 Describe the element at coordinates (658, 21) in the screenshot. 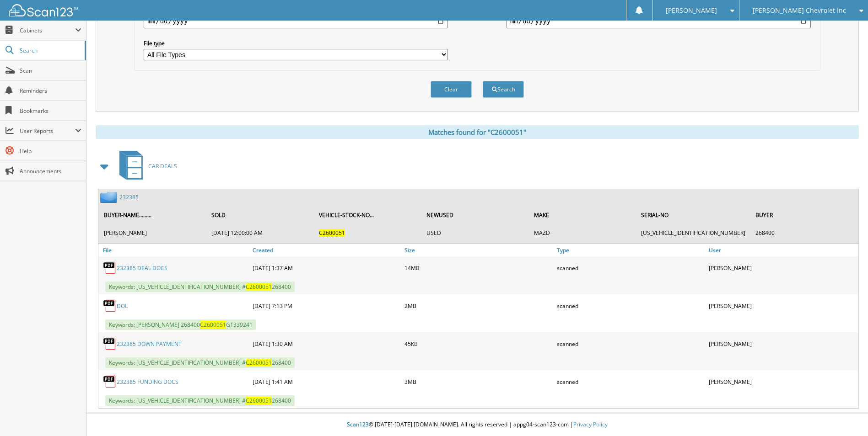

I see `input: end` at that location.